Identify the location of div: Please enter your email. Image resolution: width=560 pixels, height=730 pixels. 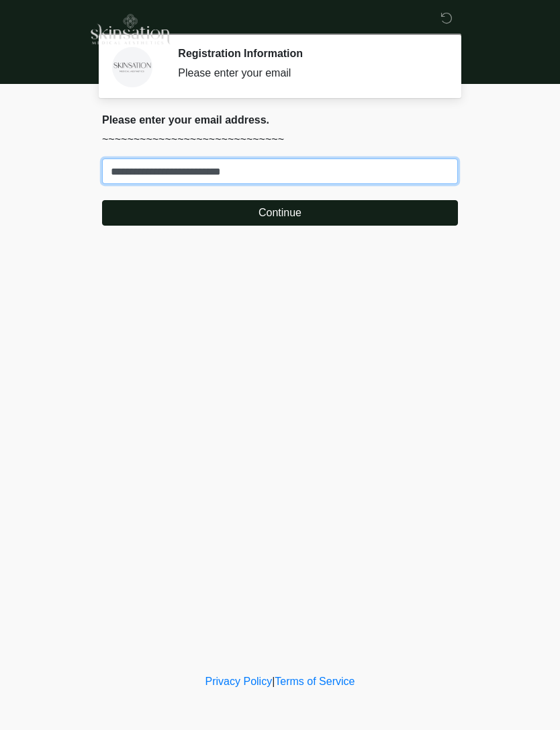
(307, 74).